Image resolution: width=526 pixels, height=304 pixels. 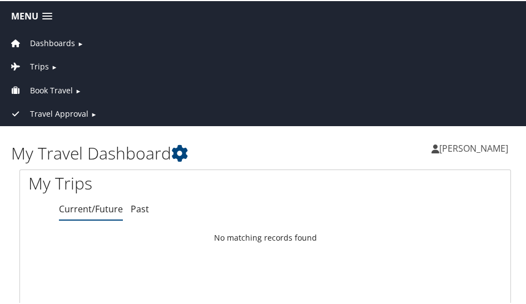 I want to click on a: Dashboards, so click(x=42, y=42).